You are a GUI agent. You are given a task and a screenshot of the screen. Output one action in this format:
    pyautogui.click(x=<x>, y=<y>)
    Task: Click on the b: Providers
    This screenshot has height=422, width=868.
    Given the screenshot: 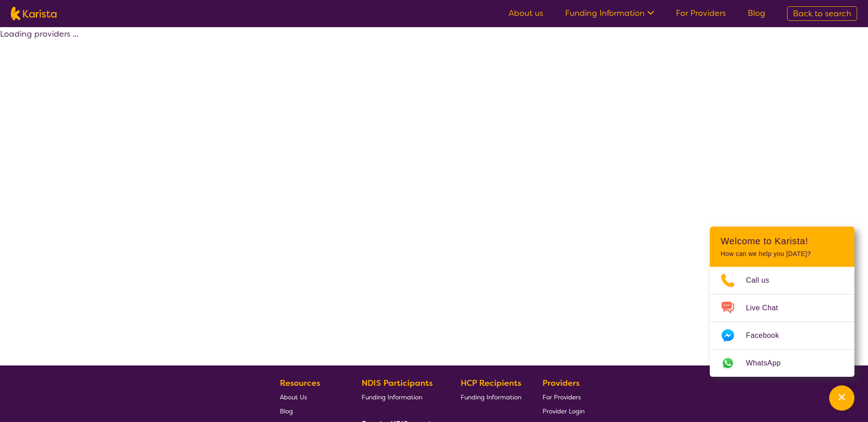 What is the action you would take?
    pyautogui.click(x=561, y=383)
    